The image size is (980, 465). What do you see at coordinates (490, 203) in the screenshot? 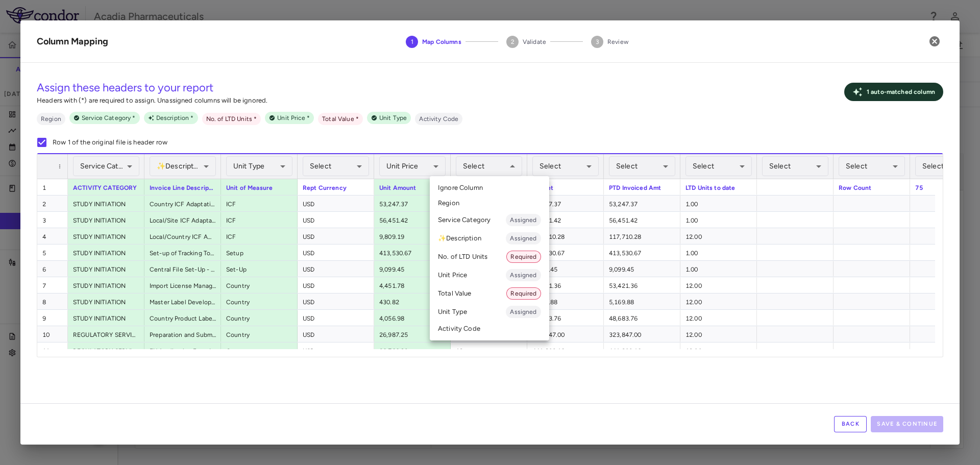
I see `li: Region` at bounding box center [490, 203].